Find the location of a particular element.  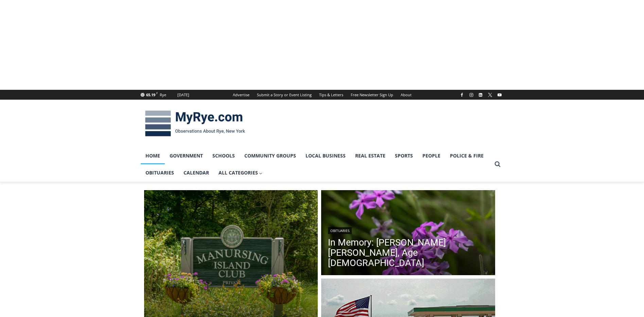

a: YouTube is located at coordinates (499, 95).